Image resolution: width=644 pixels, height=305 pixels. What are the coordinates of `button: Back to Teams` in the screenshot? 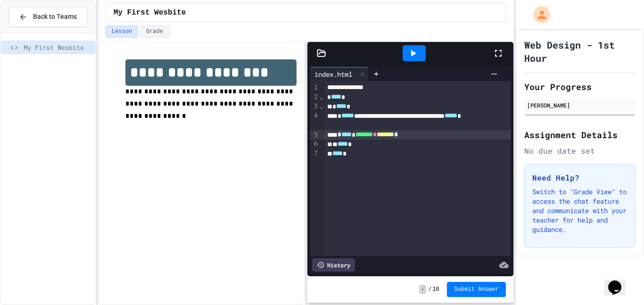 It's located at (48, 16).